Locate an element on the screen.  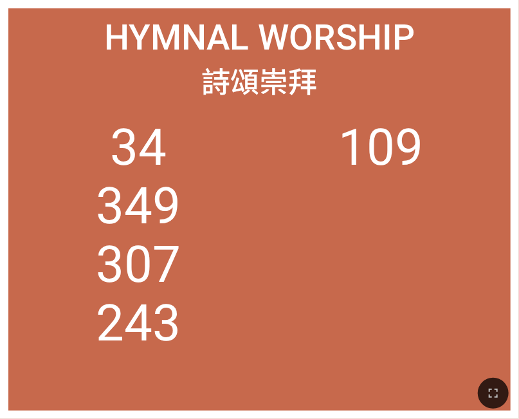
li: 34 is located at coordinates (138, 147).